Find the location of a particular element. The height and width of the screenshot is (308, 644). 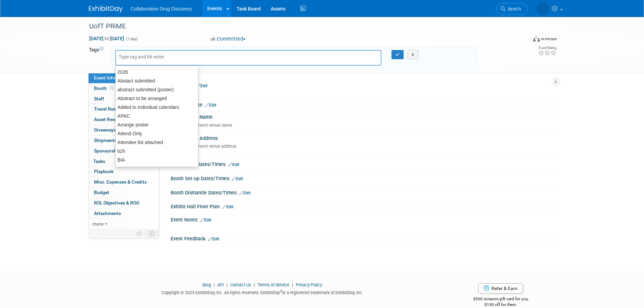

span: more is located at coordinates (98, 224).